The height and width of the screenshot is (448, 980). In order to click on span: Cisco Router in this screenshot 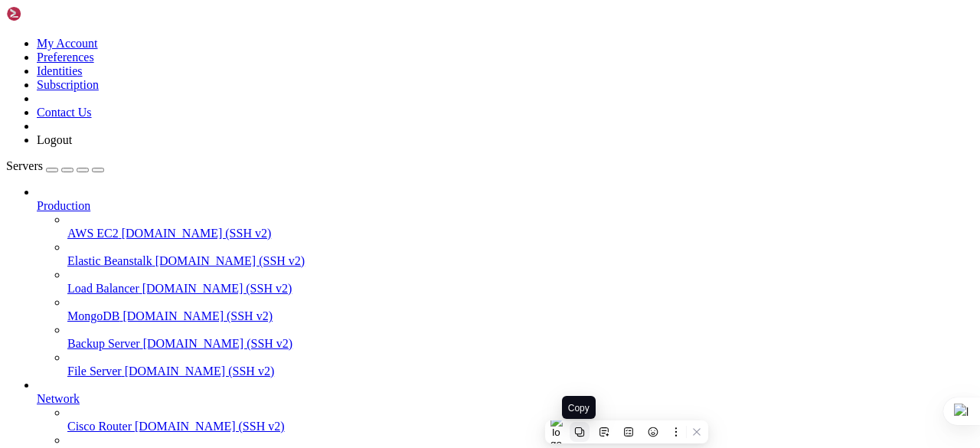, I will do `click(100, 426)`.